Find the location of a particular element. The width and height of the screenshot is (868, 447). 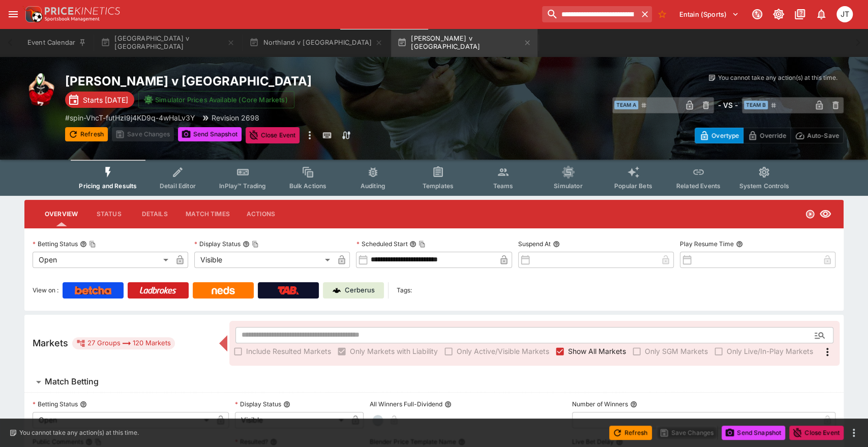

button: Betting Status is located at coordinates (83, 404).